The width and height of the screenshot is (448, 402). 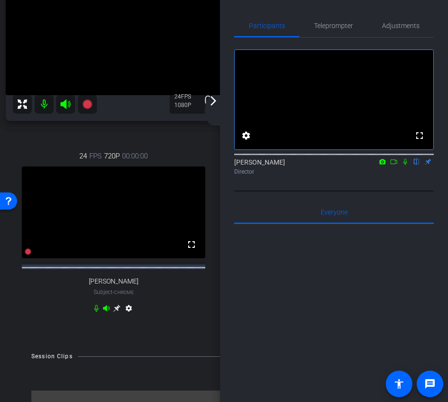 I want to click on span: Subject, so click(x=114, y=292).